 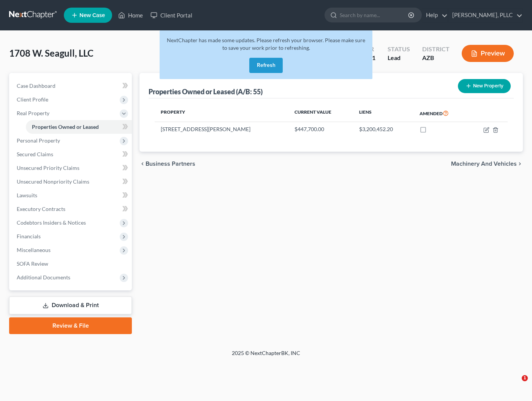 I want to click on th: Liens, so click(x=383, y=113).